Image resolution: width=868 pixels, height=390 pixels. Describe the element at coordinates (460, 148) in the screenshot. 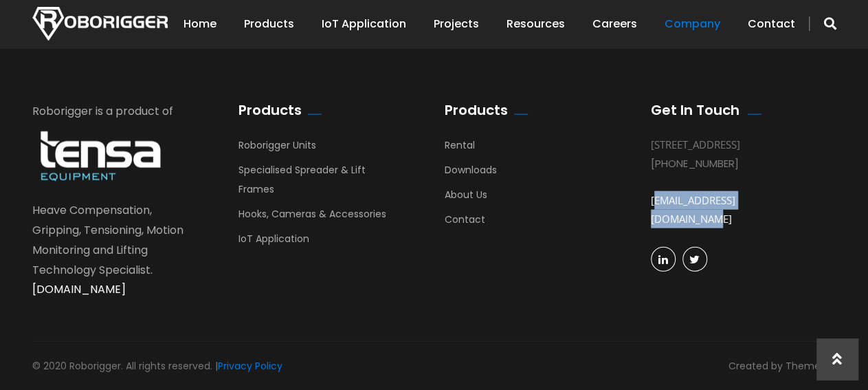

I see `a: Rental` at that location.